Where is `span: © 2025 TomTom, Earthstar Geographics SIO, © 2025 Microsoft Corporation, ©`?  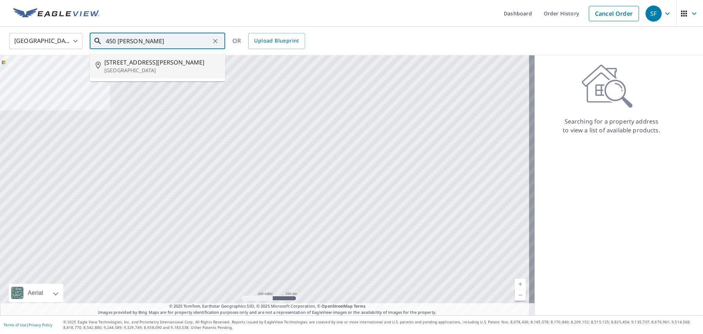 span: © 2025 TomTom, Earthstar Geographics SIO, © 2025 Microsoft Corporation, © is located at coordinates (267, 306).